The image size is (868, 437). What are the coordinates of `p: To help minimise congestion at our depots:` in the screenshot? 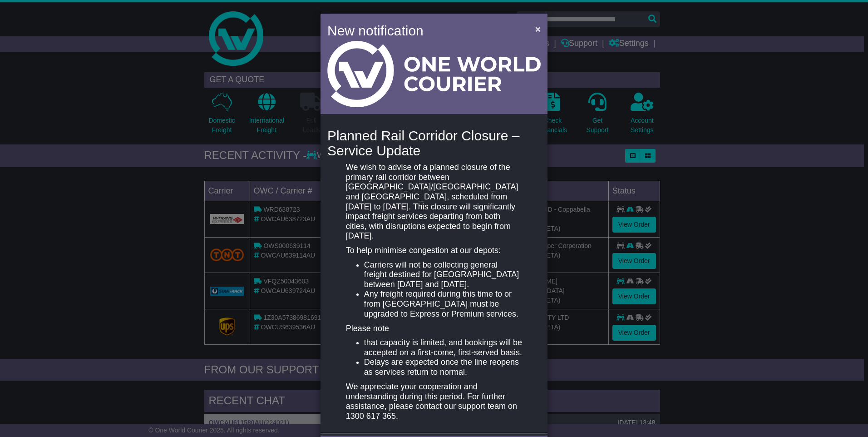 It's located at (434, 251).